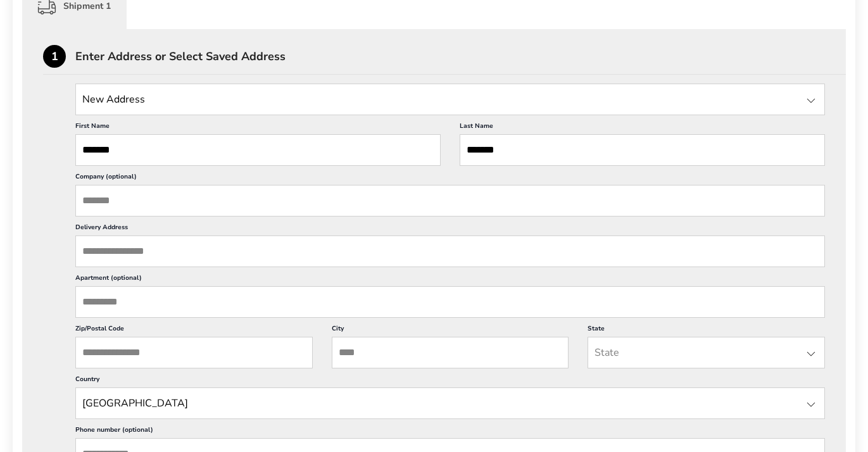  Describe the element at coordinates (194, 352) in the screenshot. I see `input: ZIP` at that location.